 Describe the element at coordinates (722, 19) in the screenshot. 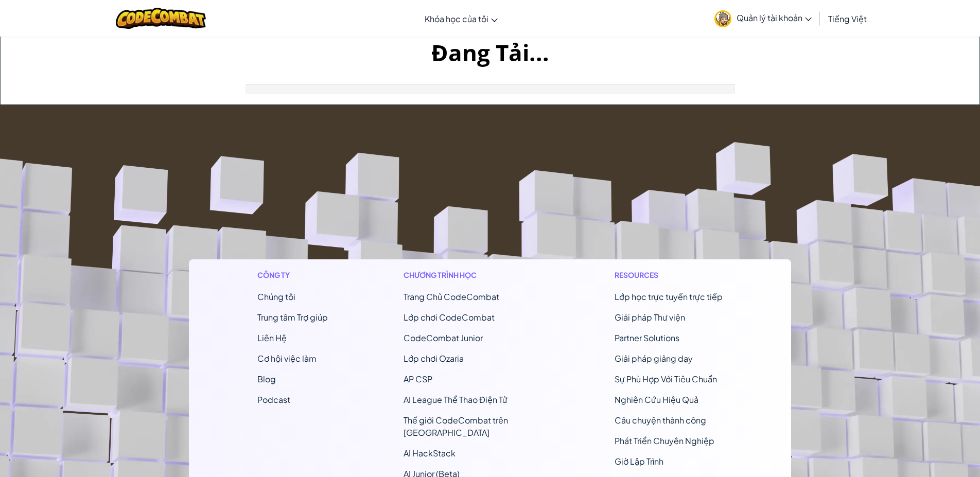

I see `img: avatar` at that location.